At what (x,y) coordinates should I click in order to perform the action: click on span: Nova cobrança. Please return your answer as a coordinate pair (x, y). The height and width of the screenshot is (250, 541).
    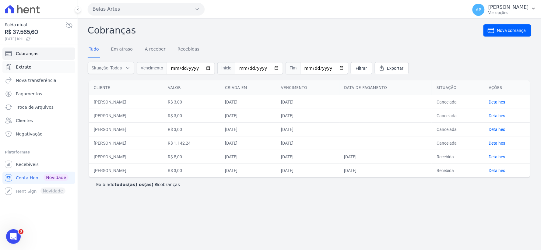
    Looking at the image, I should click on (511, 30).